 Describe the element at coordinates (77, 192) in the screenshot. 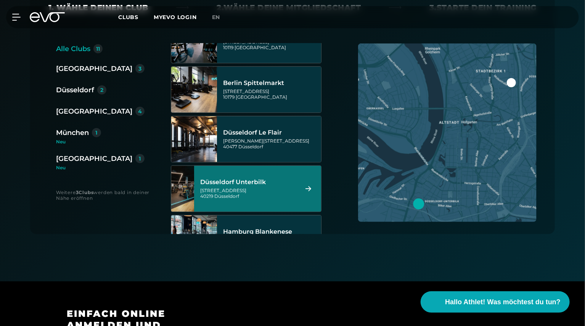

I see `strong: 3` at that location.